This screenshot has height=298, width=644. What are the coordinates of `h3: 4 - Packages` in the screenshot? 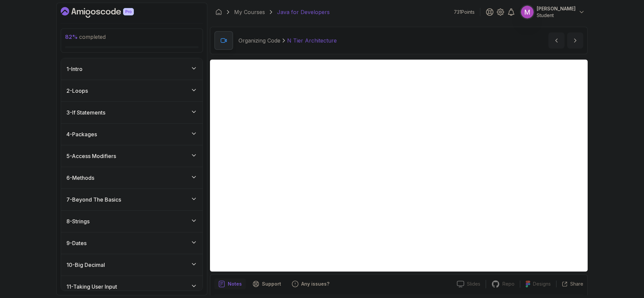 It's located at (82, 134).